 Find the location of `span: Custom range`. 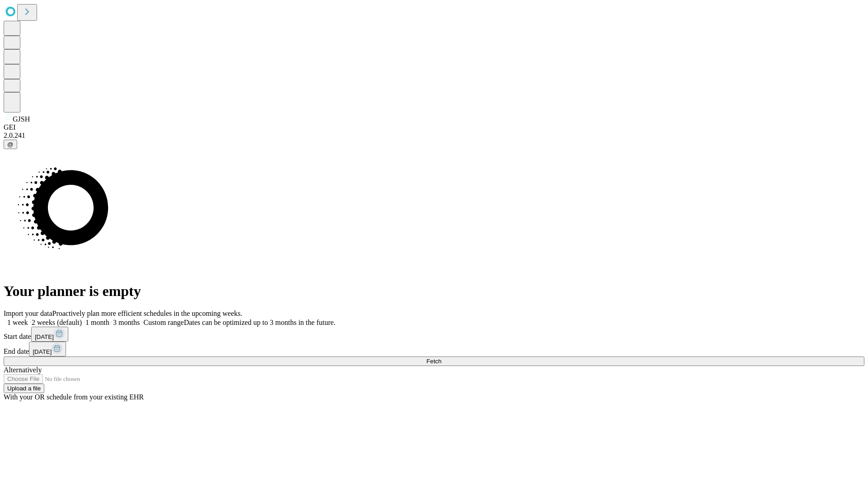

span: Custom range is located at coordinates (163, 322).